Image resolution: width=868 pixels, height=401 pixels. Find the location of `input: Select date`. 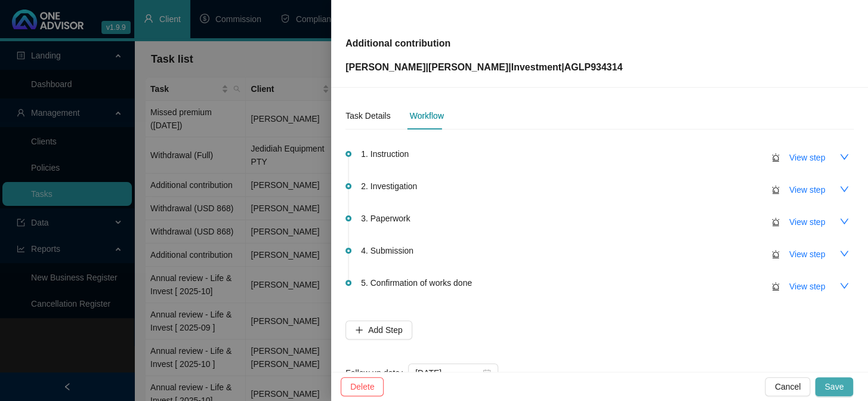

input: Select date is located at coordinates (447, 373).